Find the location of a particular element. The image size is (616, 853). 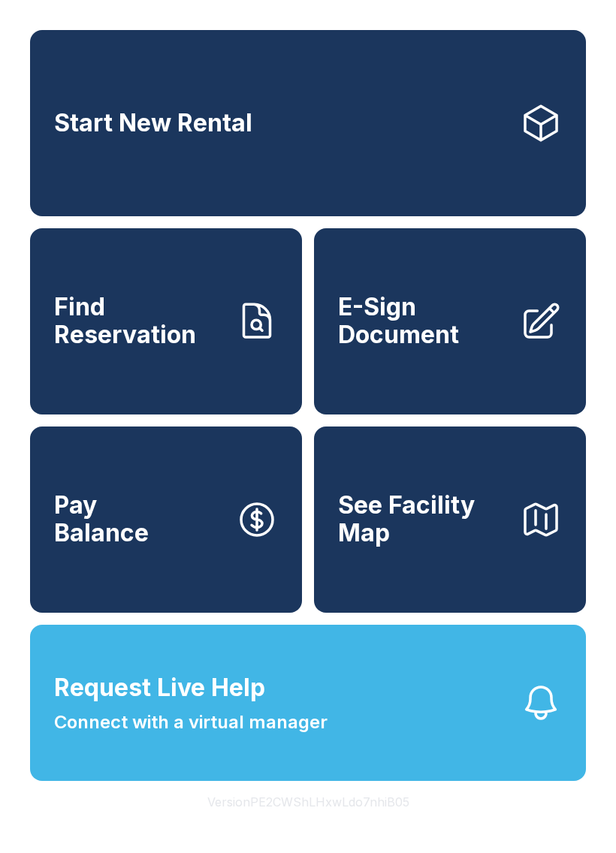

button: VersionPE2CWShLHxwLdo7nhiB05 is located at coordinates (308, 802).